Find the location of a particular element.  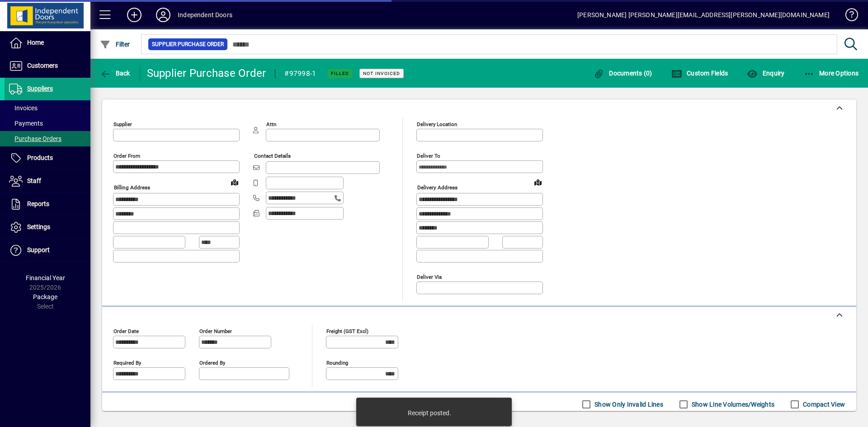

span: Support is located at coordinates (38, 249).